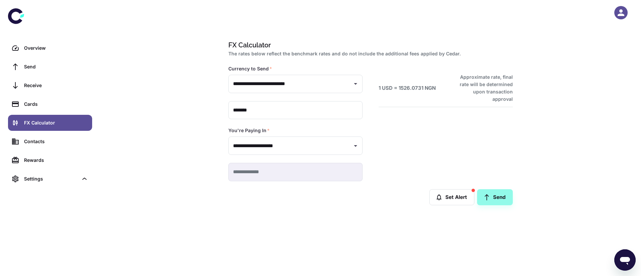 The height and width of the screenshot is (276, 641). I want to click on div: FX Calculator, so click(56, 123).